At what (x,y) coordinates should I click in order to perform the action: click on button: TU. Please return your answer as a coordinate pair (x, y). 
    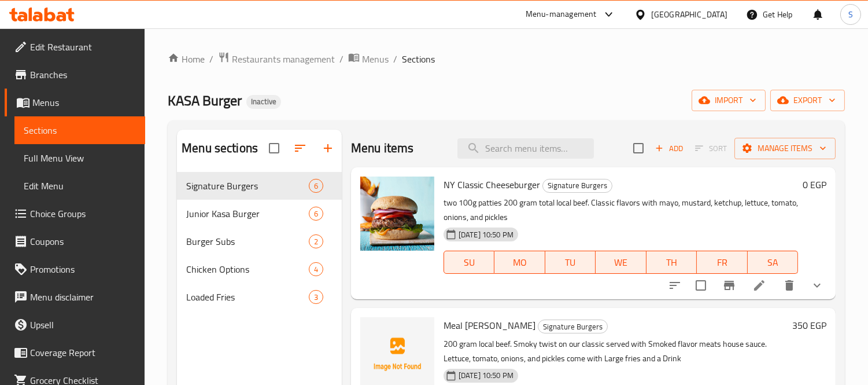
    Looking at the image, I should click on (570, 262).